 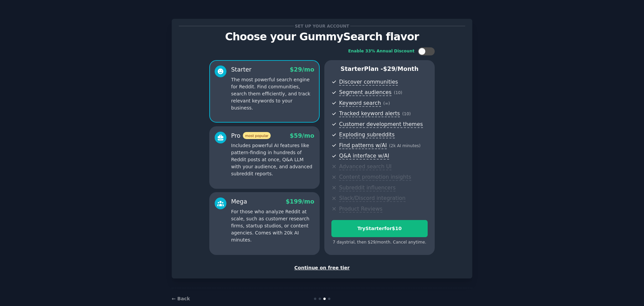 What do you see at coordinates (381, 51) in the screenshot?
I see `div: Enable 33% Annual Discount` at bounding box center [381, 51].